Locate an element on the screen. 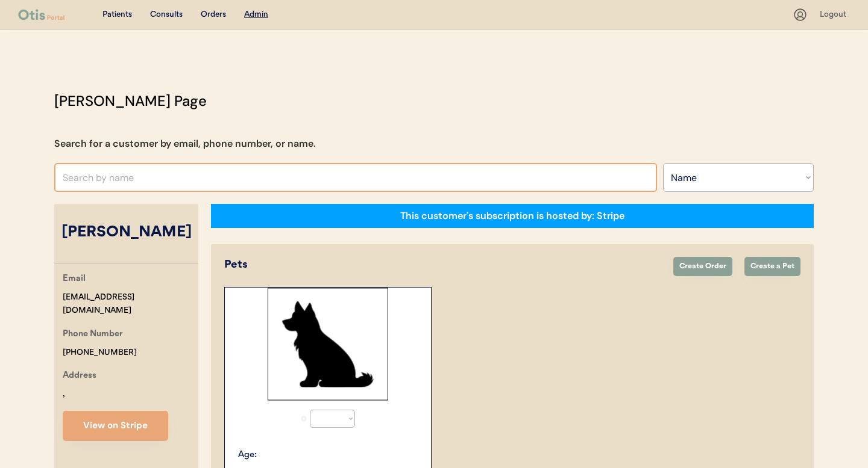 Image resolution: width=868 pixels, height=468 pixels. button: View on Stripe is located at coordinates (115, 426).